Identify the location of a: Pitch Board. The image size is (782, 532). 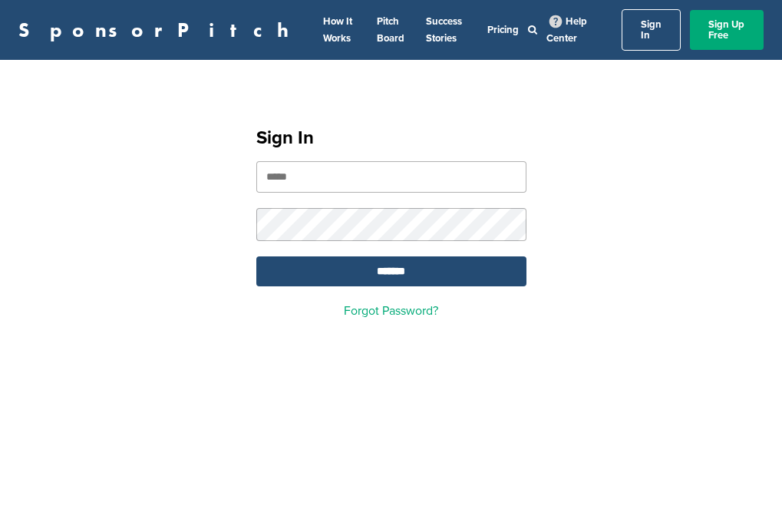
(391, 30).